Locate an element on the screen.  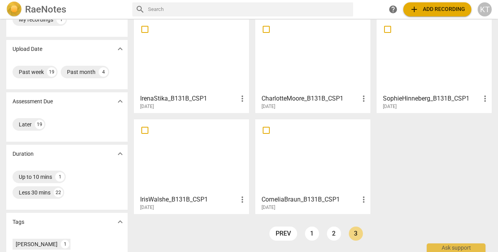
div: Past month is located at coordinates (81, 72).